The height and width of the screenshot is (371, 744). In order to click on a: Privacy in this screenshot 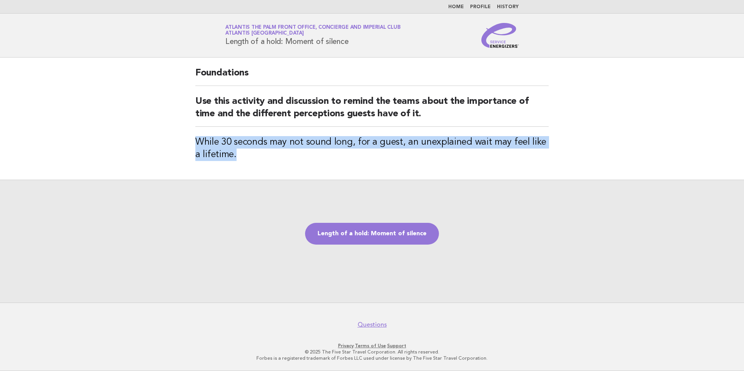, I will do `click(346, 346)`.